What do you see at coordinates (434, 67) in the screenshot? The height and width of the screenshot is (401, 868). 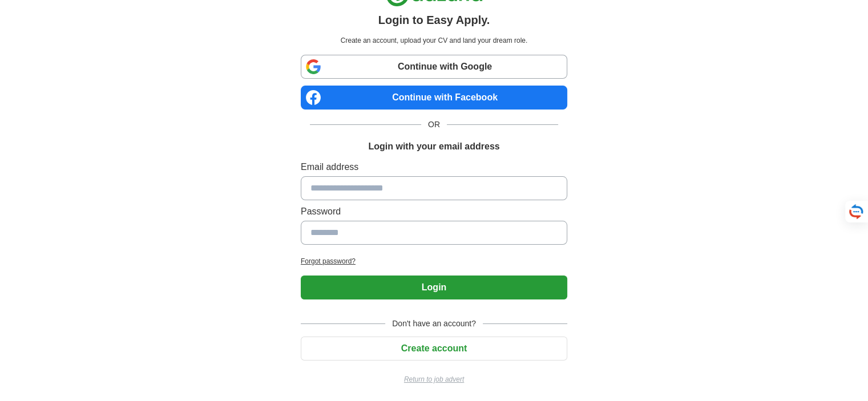 I see `a: Continue with Google` at bounding box center [434, 67].